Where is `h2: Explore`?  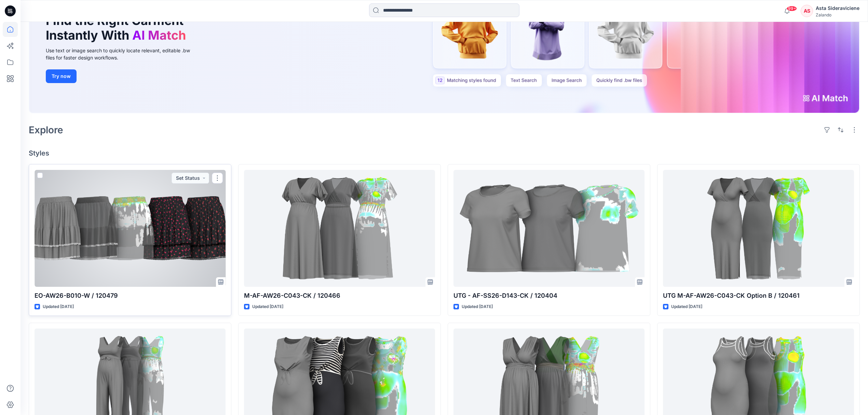 h2: Explore is located at coordinates (46, 130).